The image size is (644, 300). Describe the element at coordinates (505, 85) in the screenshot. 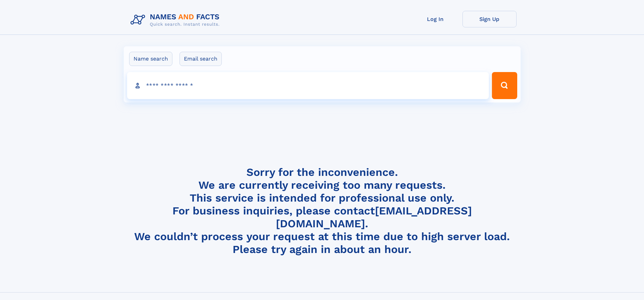

I see `button: Search Button` at that location.